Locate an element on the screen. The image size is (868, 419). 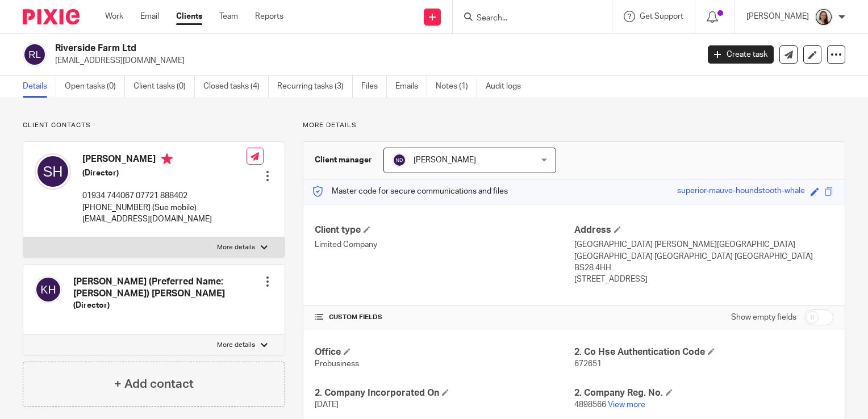
a: Client tasks (0) is located at coordinates (164, 86).